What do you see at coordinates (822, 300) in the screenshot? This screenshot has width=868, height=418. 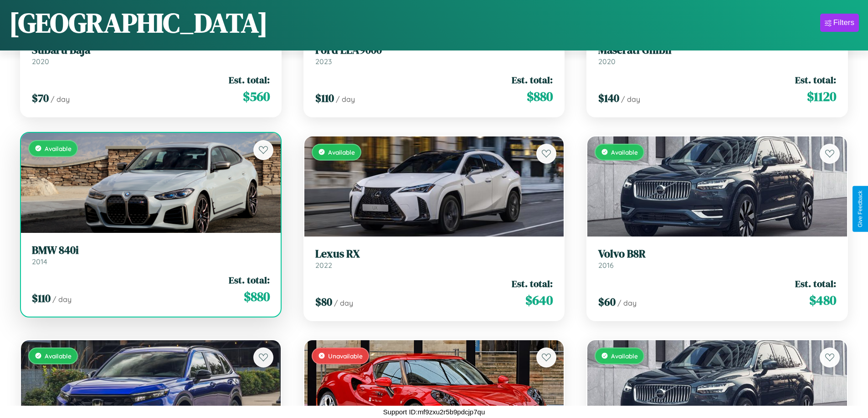 I see `span: $ 480` at bounding box center [822, 300].